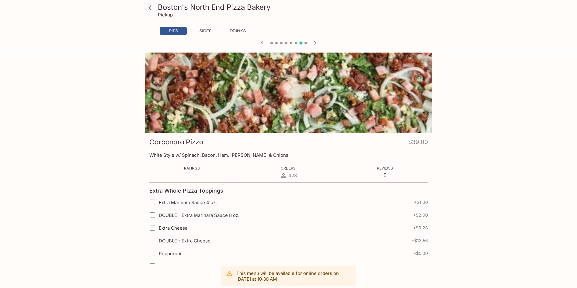 Image resolution: width=577 pixels, height=288 pixels. Describe the element at coordinates (238, 31) in the screenshot. I see `button: DRINKS` at that location.